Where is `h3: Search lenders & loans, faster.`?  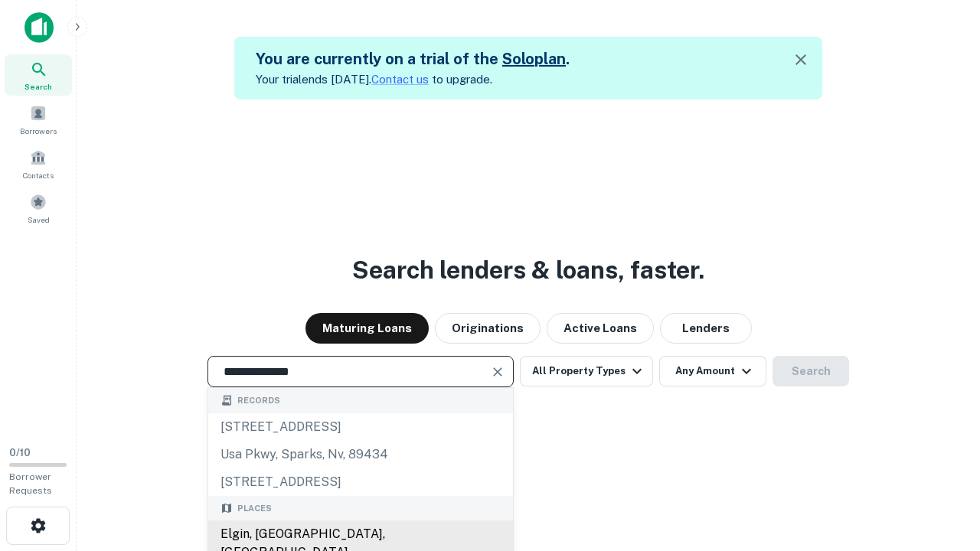 h3: Search lenders & loans, faster. is located at coordinates (529, 270).